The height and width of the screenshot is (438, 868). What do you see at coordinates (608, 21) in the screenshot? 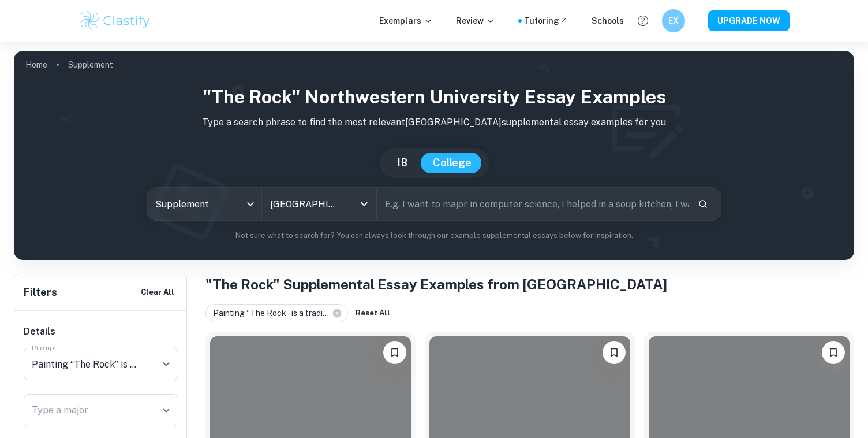
I see `div: Schools` at bounding box center [608, 21].